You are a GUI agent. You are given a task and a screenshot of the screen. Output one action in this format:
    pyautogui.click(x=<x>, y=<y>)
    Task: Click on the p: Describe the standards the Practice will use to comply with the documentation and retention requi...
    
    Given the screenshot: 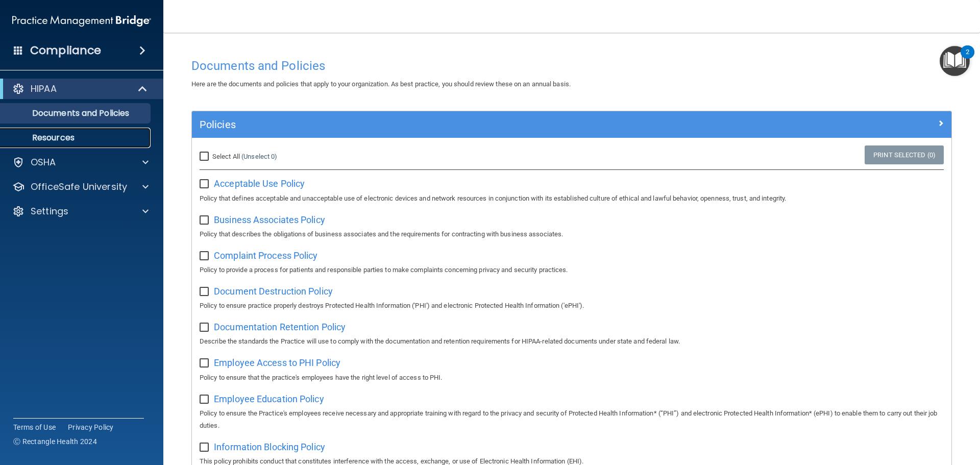 What is the action you would take?
    pyautogui.click(x=572, y=342)
    